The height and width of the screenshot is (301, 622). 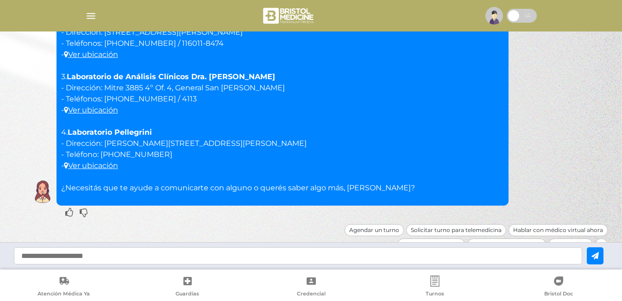 What do you see at coordinates (110, 132) in the screenshot?
I see `strong: Laboratorio Pellegrini` at bounding box center [110, 132].